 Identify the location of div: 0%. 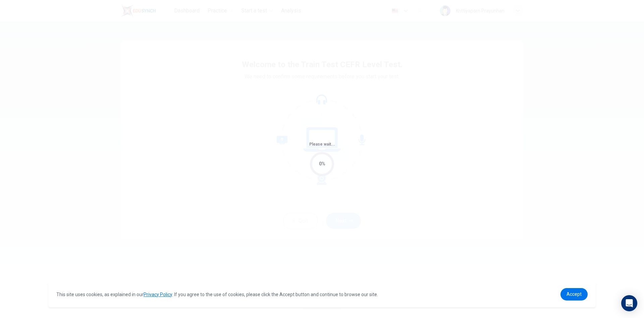
(322, 164).